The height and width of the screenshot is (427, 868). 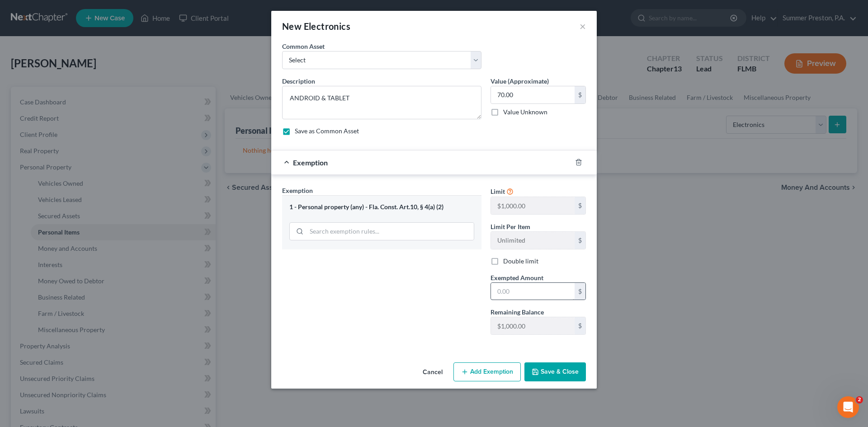 What do you see at coordinates (859, 399) in the screenshot?
I see `span: 2` at bounding box center [859, 399].